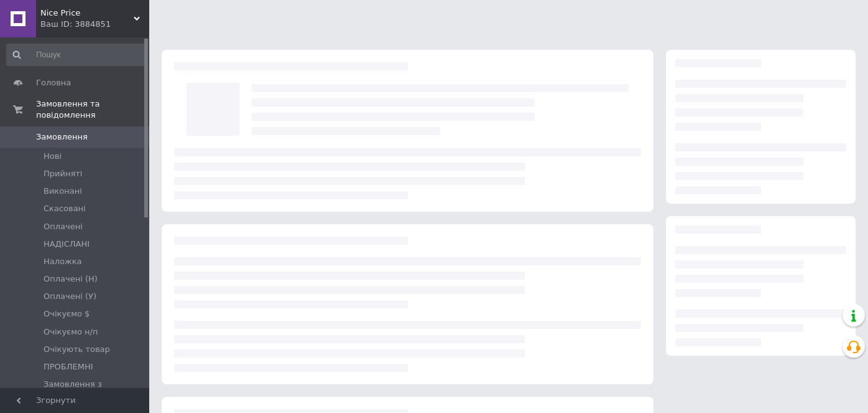 The width and height of the screenshot is (868, 413). I want to click on input: Пошук, so click(77, 55).